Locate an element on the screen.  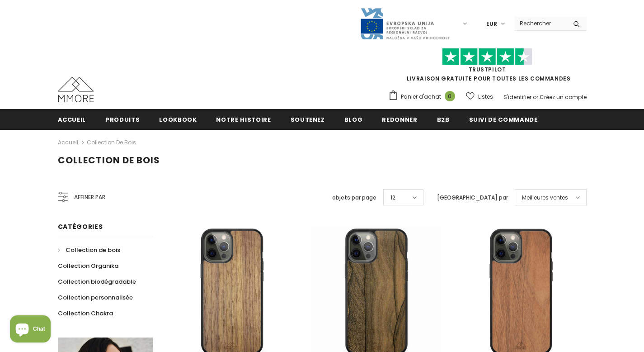
a: soutenez is located at coordinates (308, 119).